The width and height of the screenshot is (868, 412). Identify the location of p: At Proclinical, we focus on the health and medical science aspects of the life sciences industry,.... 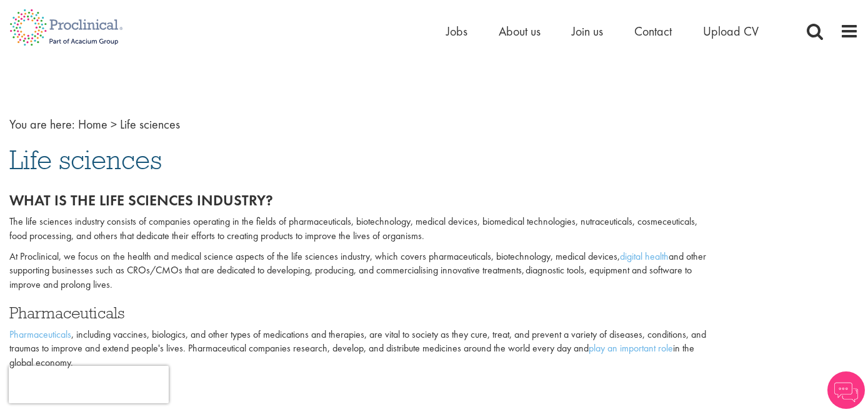
(362, 271).